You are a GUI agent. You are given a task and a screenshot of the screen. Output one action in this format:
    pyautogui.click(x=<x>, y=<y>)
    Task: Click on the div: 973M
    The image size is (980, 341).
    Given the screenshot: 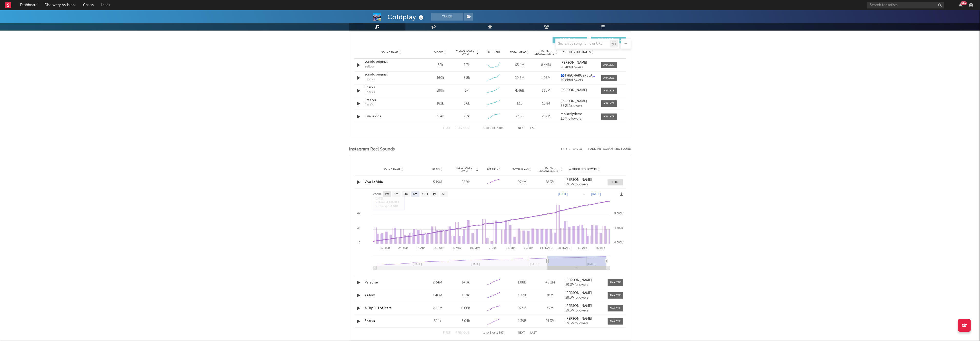 What is the action you would take?
    pyautogui.click(x=523, y=309)
    